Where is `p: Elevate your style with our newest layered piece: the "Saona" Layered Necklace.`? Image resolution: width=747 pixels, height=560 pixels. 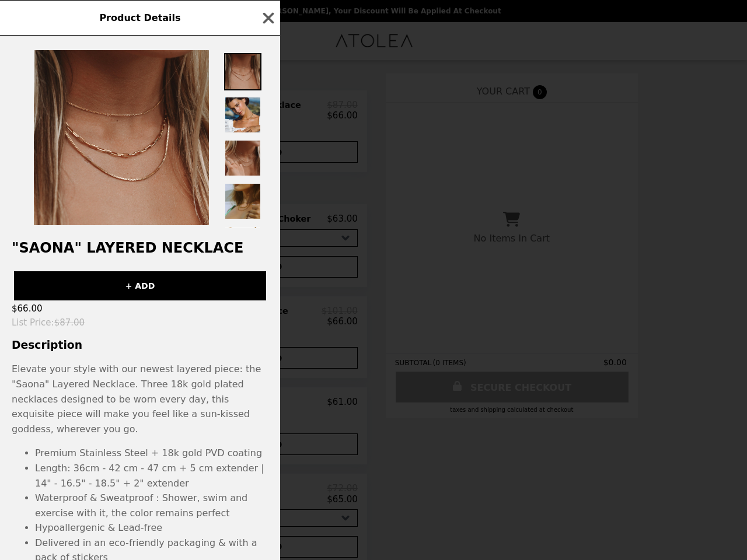 p: Elevate your style with our newest layered piece: the "Saona" Layered Necklace. is located at coordinates (136, 376).